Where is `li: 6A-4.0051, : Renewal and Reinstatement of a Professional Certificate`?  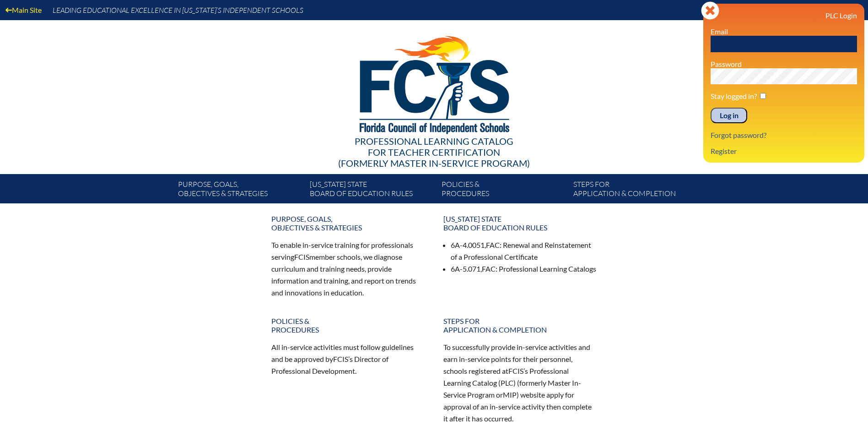 li: 6A-4.0051, : Renewal and Reinstatement of a Professional Certificate is located at coordinates (524, 251).